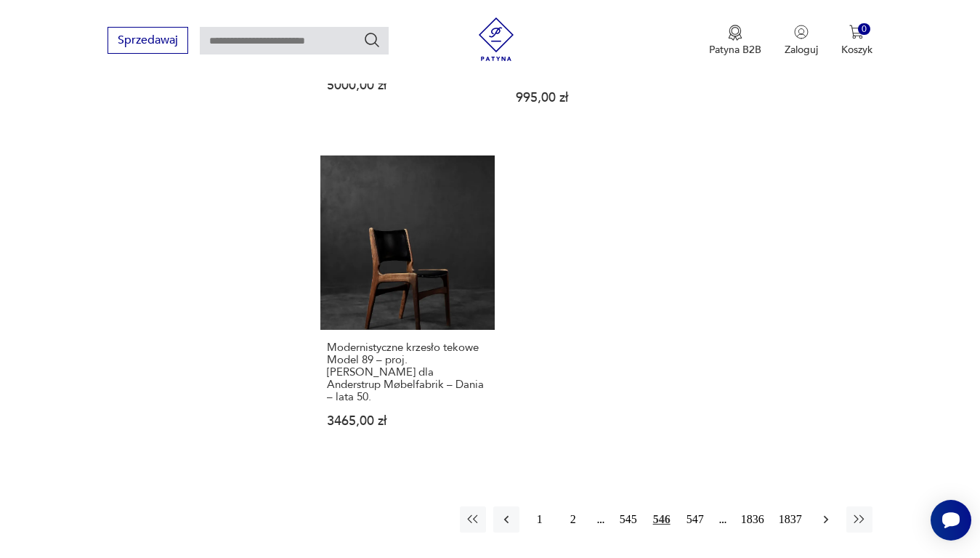  What do you see at coordinates (857, 49) in the screenshot?
I see `p: Koszyk` at bounding box center [857, 49].